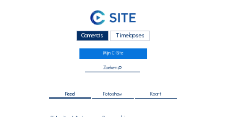 The height and width of the screenshot is (117, 226). Describe the element at coordinates (156, 94) in the screenshot. I see `span: Kaart` at that location.